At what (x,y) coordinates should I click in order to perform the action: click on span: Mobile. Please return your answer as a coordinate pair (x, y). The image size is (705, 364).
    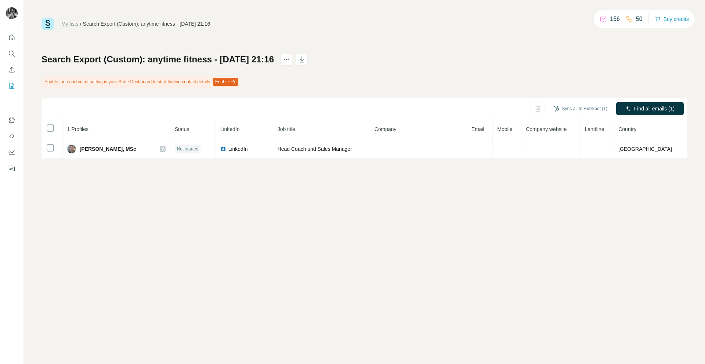
    Looking at the image, I should click on (505, 129).